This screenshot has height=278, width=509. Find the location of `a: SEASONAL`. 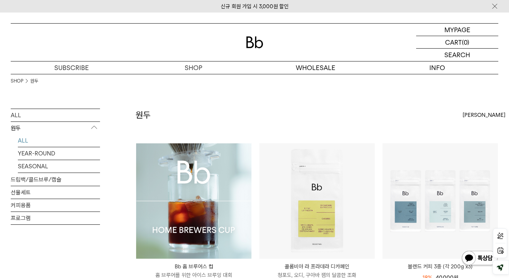

a: SEASONAL is located at coordinates (59, 166).